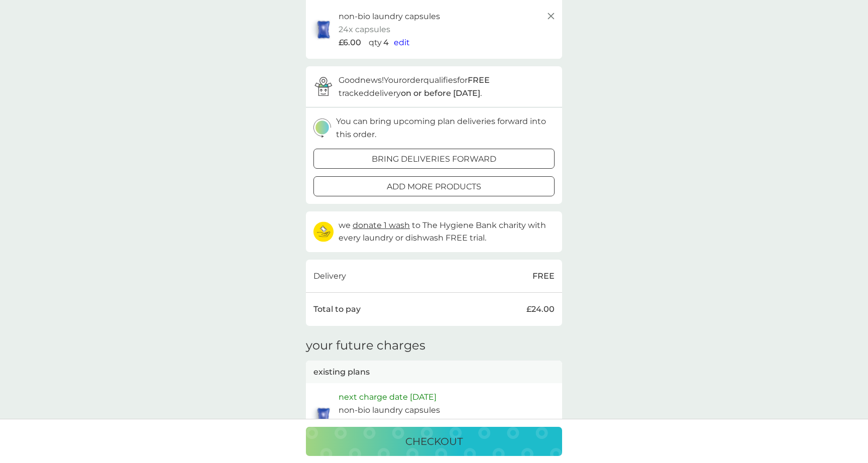 The image size is (868, 463). I want to click on strong: FREE, so click(478, 80).